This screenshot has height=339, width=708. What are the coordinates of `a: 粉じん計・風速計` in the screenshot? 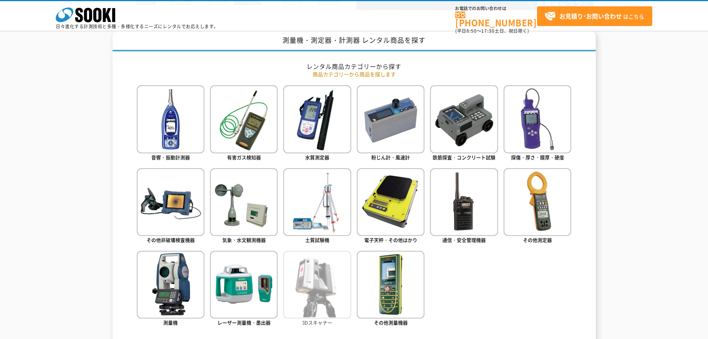 It's located at (391, 123).